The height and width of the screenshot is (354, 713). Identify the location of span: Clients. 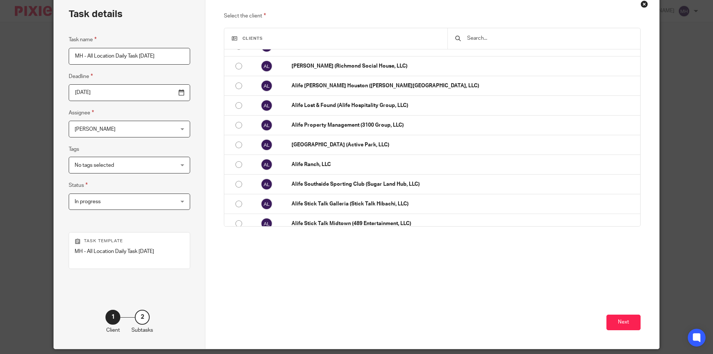
(253, 38).